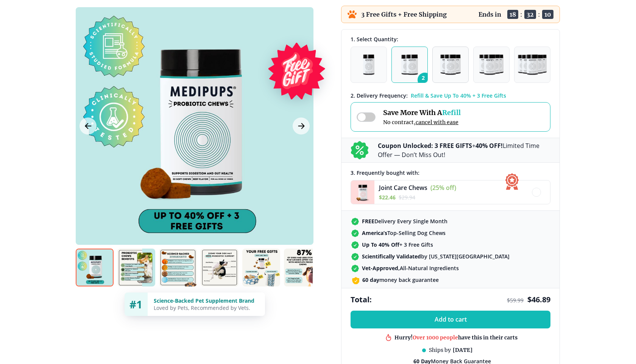 The height and width of the screenshot is (364, 636). Describe the element at coordinates (436, 337) in the screenshot. I see `span: Over 1000 people` at that location.